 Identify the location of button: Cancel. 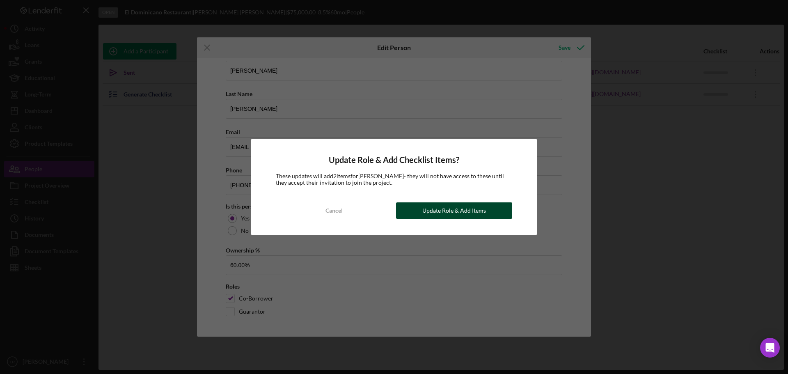
(334, 211).